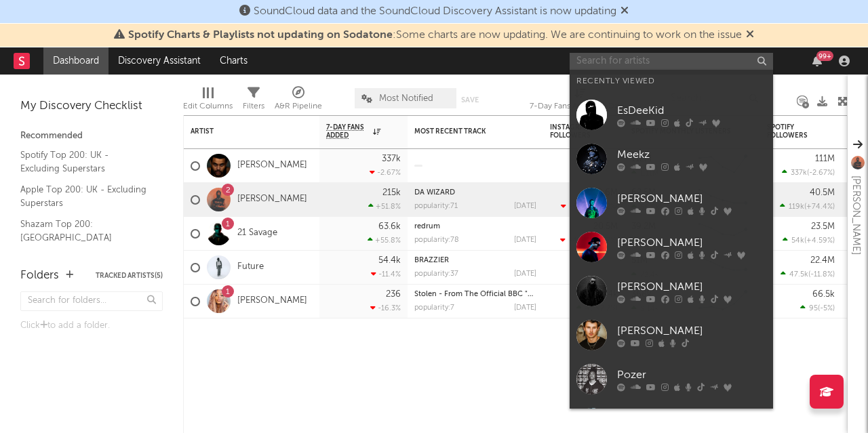 This screenshot has height=433, width=868. What do you see at coordinates (823, 294) in the screenshot?
I see `div: 66.5k` at bounding box center [823, 294].